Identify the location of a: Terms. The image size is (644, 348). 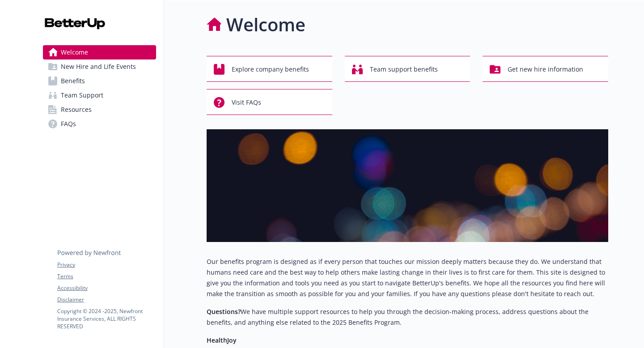
(107, 276).